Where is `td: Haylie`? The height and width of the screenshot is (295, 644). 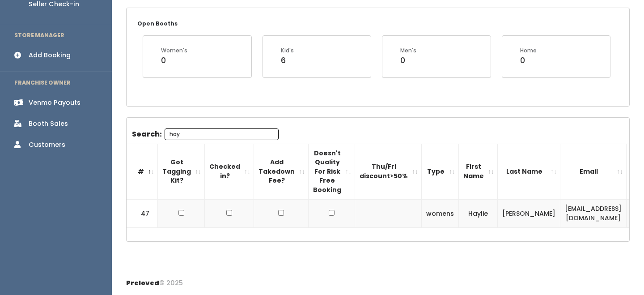
td: Haylie is located at coordinates (479, 213).